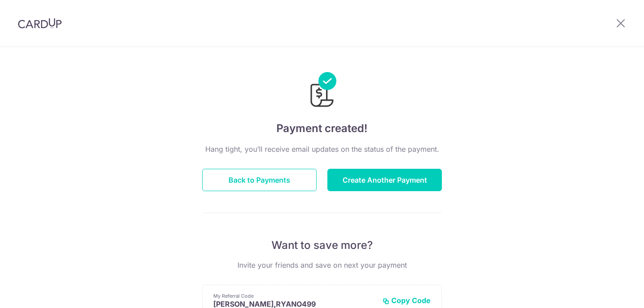  Describe the element at coordinates (385, 180) in the screenshot. I see `button: Create Another Payment` at that location.